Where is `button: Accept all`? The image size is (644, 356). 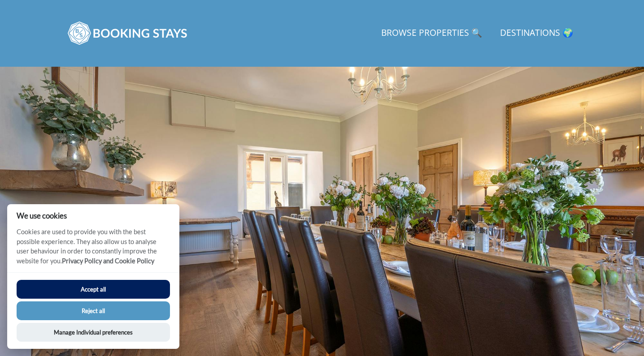
button: Accept all is located at coordinates (93, 290).